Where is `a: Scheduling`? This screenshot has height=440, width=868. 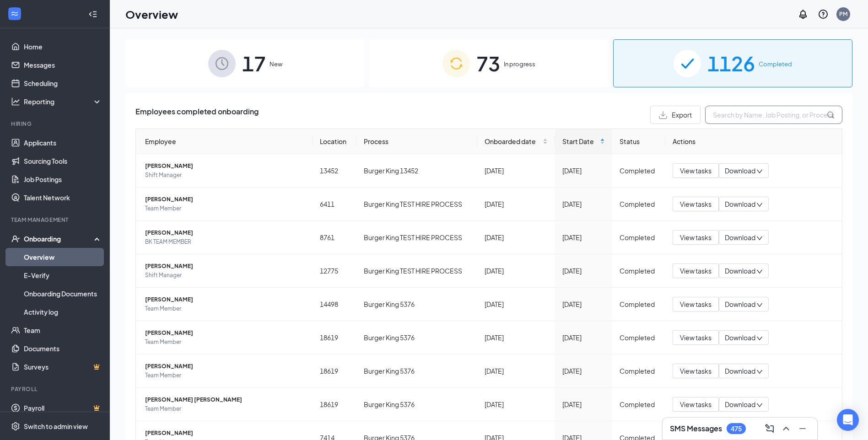 a: Scheduling is located at coordinates (63, 83).